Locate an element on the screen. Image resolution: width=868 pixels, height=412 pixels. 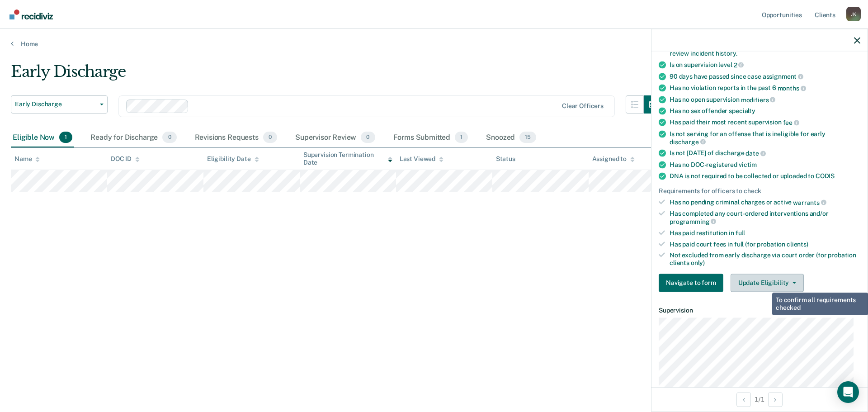
span: clients) is located at coordinates (798, 244).